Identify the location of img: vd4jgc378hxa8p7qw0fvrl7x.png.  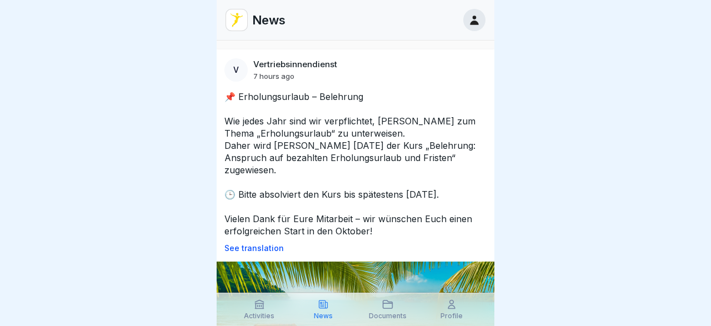
(237, 20).